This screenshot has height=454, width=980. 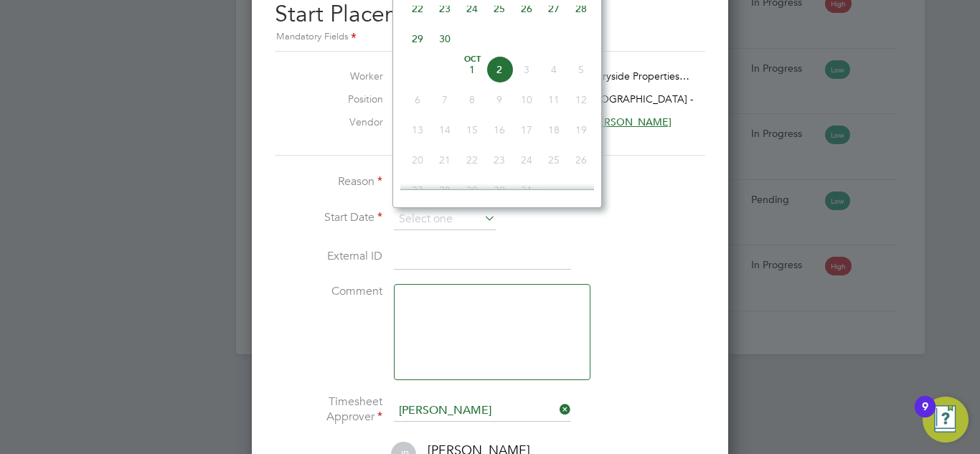 I want to click on span: 12, so click(x=581, y=100).